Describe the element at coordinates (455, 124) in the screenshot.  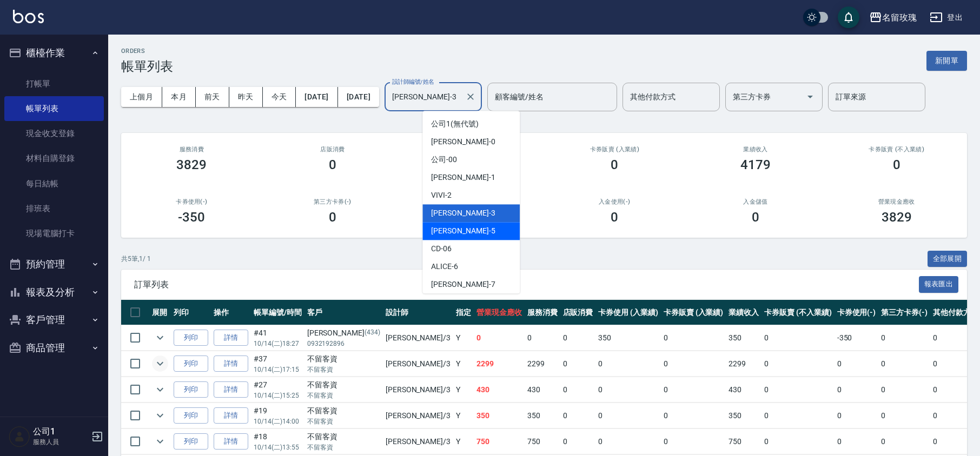
I see `span: 公司1 (無代號)` at that location.